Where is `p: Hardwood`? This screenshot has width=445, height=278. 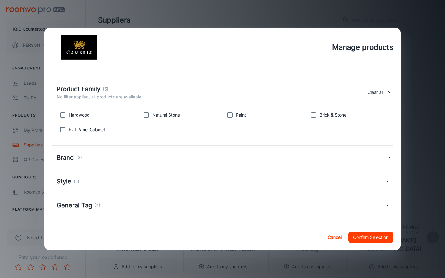
p: Hardwood is located at coordinates (79, 115).